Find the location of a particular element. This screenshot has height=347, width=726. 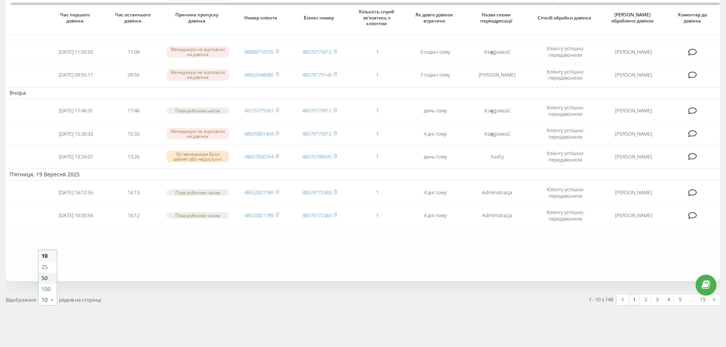

span: Назва схеми переадресації is located at coordinates (497, 18).